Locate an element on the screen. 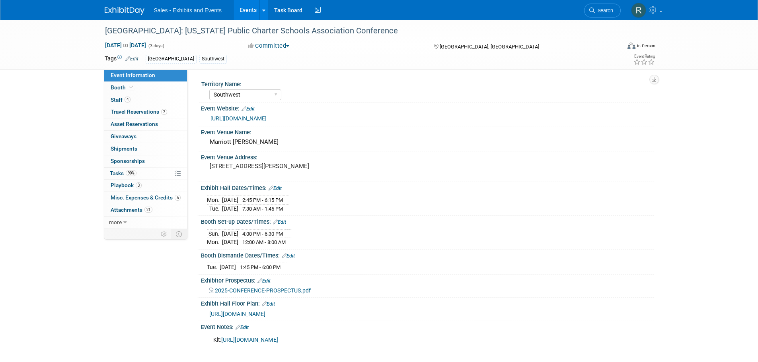  a: Staff4 is located at coordinates (146, 100).